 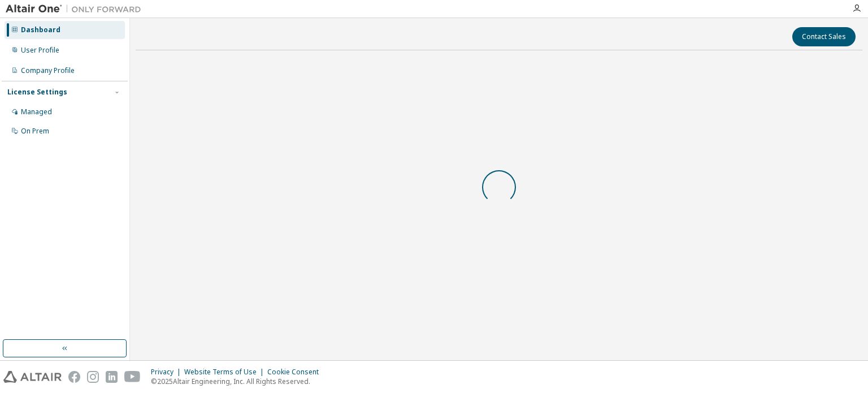 What do you see at coordinates (296, 372) in the screenshot?
I see `div: Cookie Consent` at bounding box center [296, 372].